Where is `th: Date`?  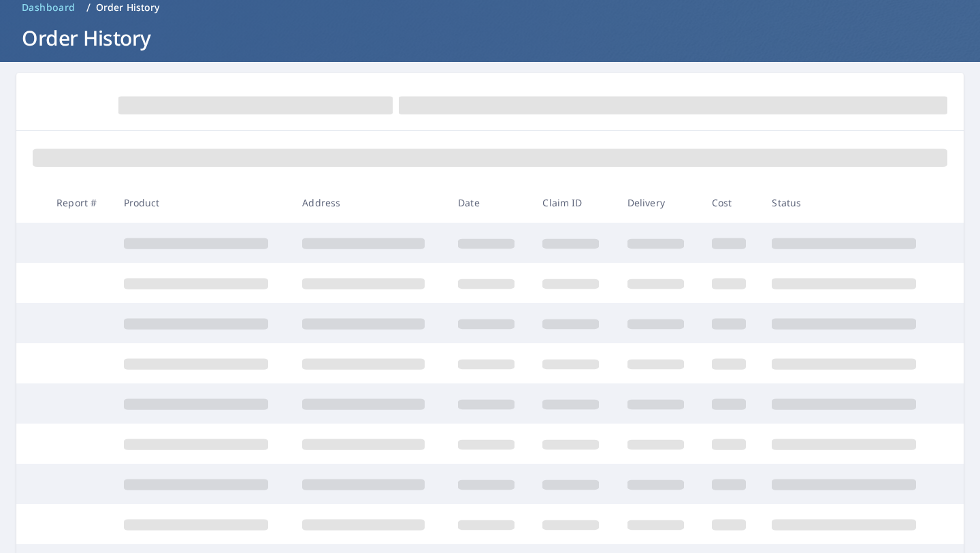
th: Date is located at coordinates (489, 202).